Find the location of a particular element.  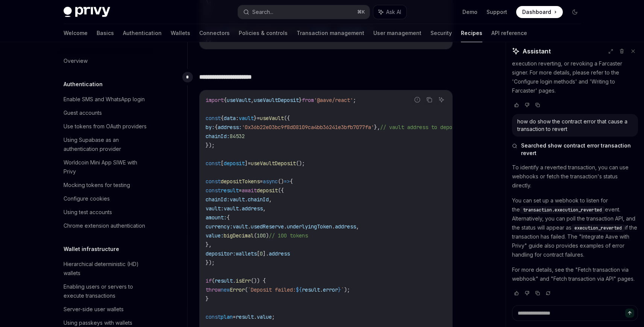

button: Copy the contents from the code block is located at coordinates (429, 100).